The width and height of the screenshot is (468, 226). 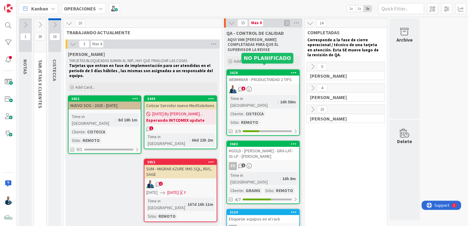 What do you see at coordinates (253, 191) in the screenshot?
I see `div: GRAINS` at bounding box center [253, 191].